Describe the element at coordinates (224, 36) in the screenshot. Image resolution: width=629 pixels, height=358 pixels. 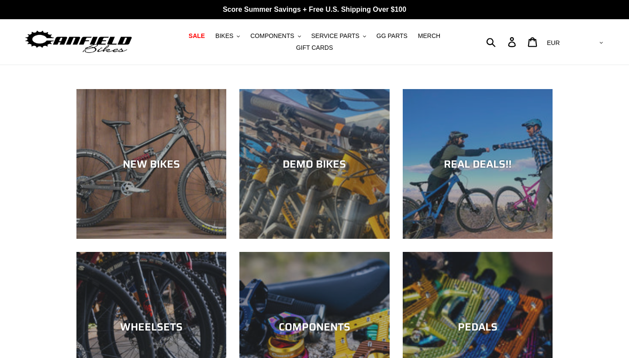
I see `span: BIKES` at that location.